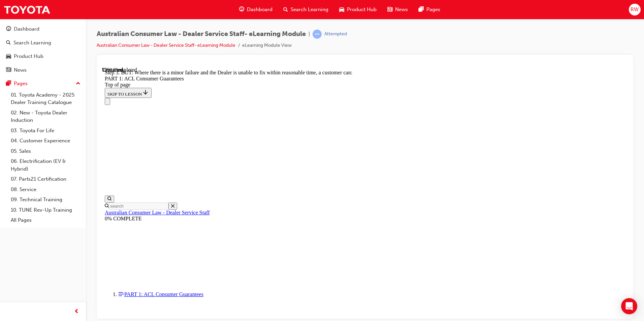 Image resolution: width=644 pixels, height=321 pixels. What do you see at coordinates (43, 29) in the screenshot?
I see `a: Dashboard` at bounding box center [43, 29].